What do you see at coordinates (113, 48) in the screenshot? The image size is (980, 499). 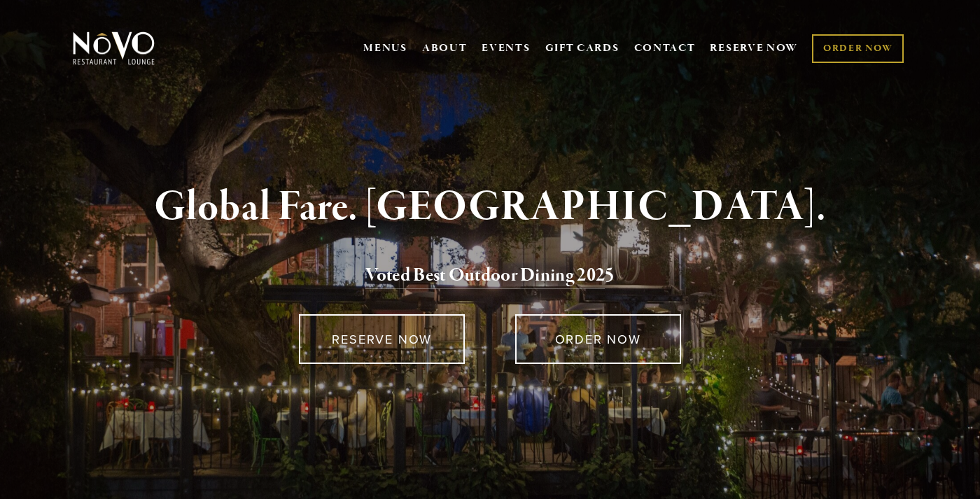 I see `img: Novo Restaurant &amp; Lounge` at bounding box center [113, 48].